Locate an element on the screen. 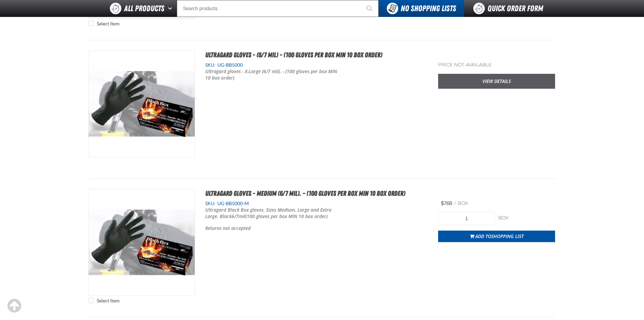 Image resolution: width=644 pixels, height=320 pixels. p: Ultragard gloves - X-Large (6/7 mil). - (100 gloves per box MIN 10 box order) is located at coordinates (272, 75).